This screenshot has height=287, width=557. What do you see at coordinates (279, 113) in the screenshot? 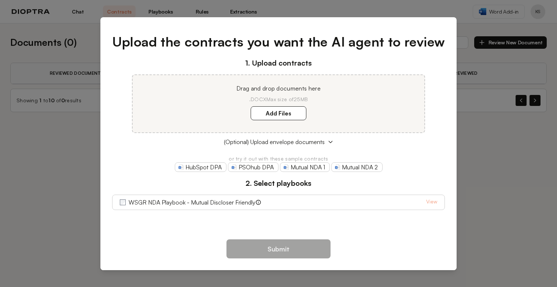
I see `label: Add Files` at bounding box center [279, 113].